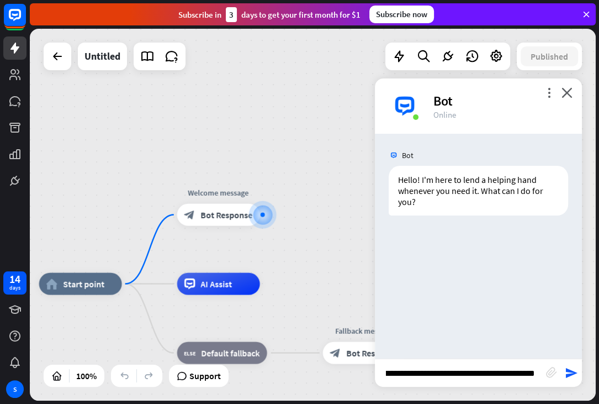  Describe the element at coordinates (219, 193) in the screenshot. I see `div: Welcome message` at that location.